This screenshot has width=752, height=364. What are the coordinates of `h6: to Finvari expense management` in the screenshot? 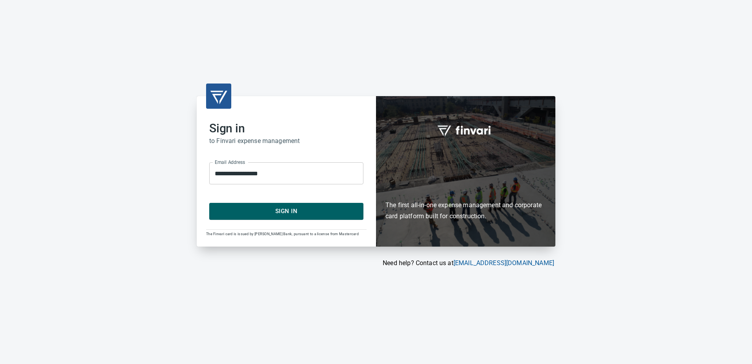 It's located at (287, 141).